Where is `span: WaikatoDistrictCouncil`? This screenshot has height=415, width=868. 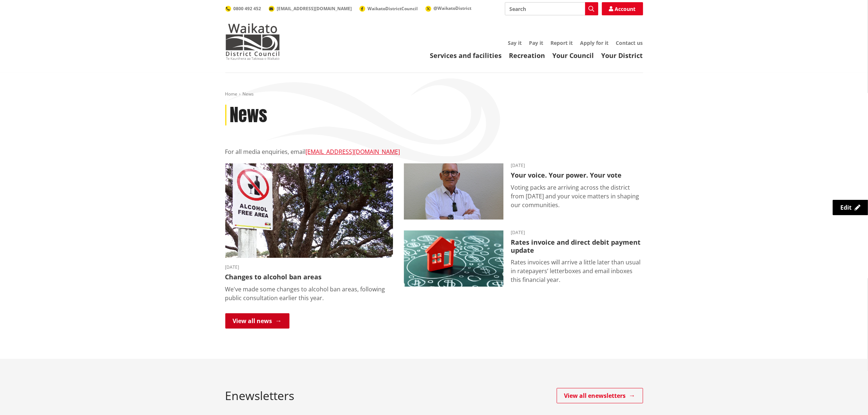
span: WaikatoDistrictCouncil is located at coordinates (393, 8).